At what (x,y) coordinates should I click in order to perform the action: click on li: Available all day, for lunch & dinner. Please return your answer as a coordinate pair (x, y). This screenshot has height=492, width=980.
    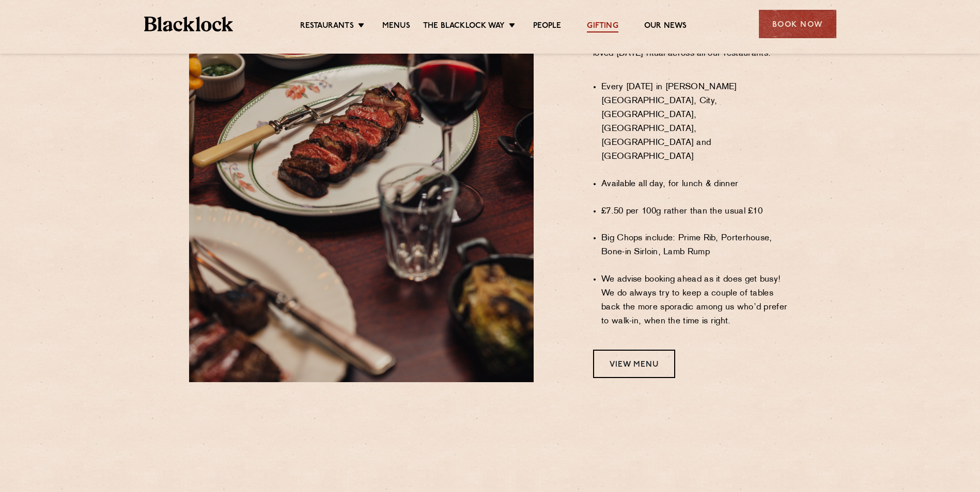
    Looking at the image, I should click on (696, 184).